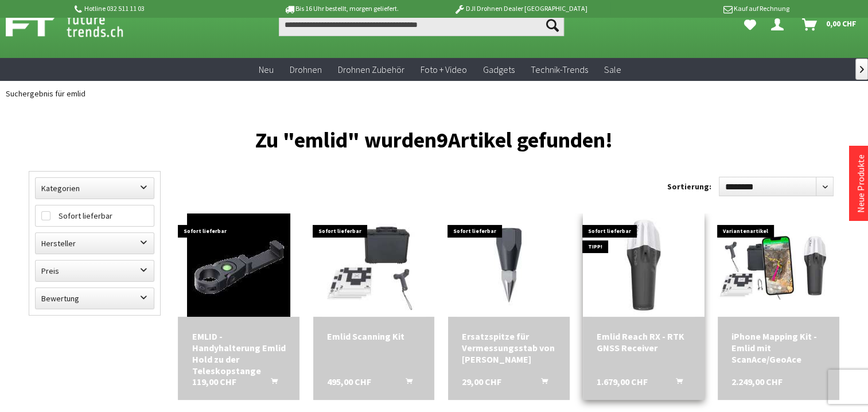 The width and height of the screenshot is (868, 412). Describe the element at coordinates (95, 271) in the screenshot. I see `label: Preis` at that location.